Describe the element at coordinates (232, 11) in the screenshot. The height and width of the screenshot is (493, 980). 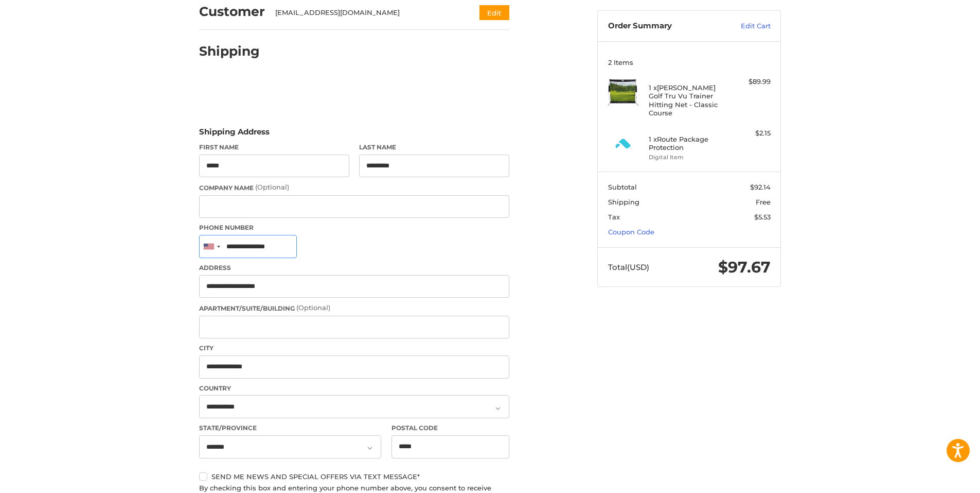
I see `h2: Customer` at that location.